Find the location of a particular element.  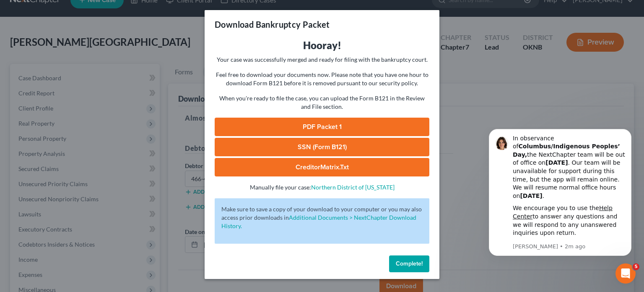

button: Complete! is located at coordinates (409, 264).